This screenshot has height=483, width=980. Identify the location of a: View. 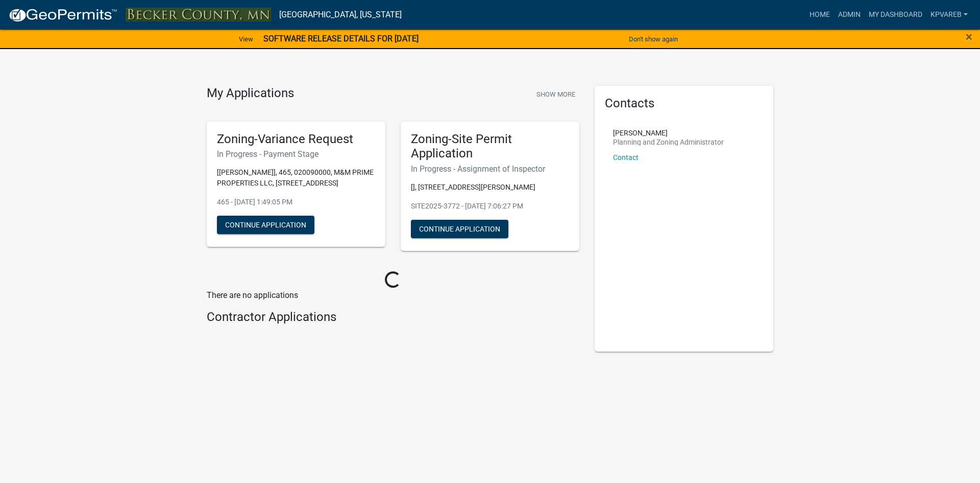
(246, 38).